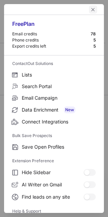  I want to click on span: Hide Sidebar, so click(53, 172).